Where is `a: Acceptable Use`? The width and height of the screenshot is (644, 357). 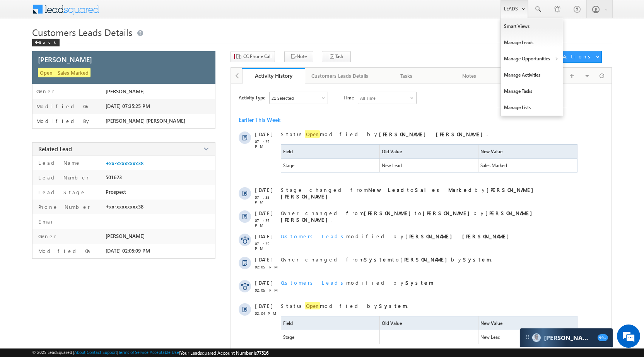
a: Acceptable Use is located at coordinates (165, 352).